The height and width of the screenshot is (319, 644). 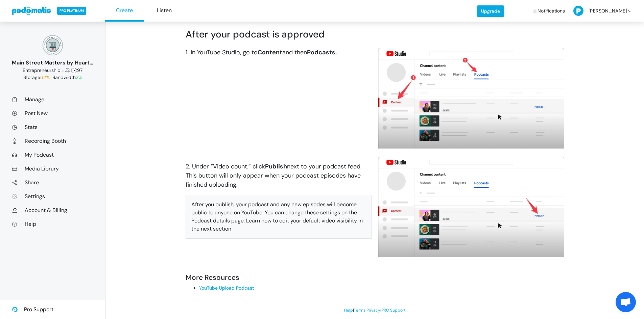 I want to click on span: Bandwidth, so click(x=67, y=77).